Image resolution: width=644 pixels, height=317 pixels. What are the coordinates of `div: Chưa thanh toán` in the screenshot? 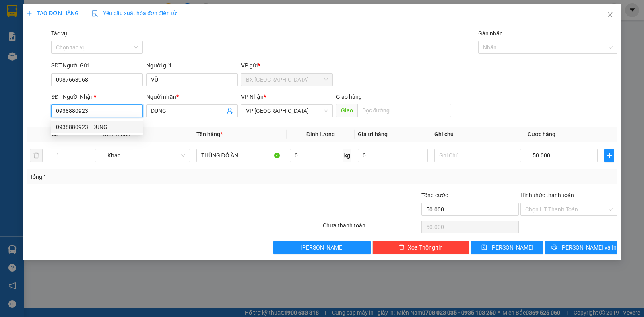 It's located at (371, 228).